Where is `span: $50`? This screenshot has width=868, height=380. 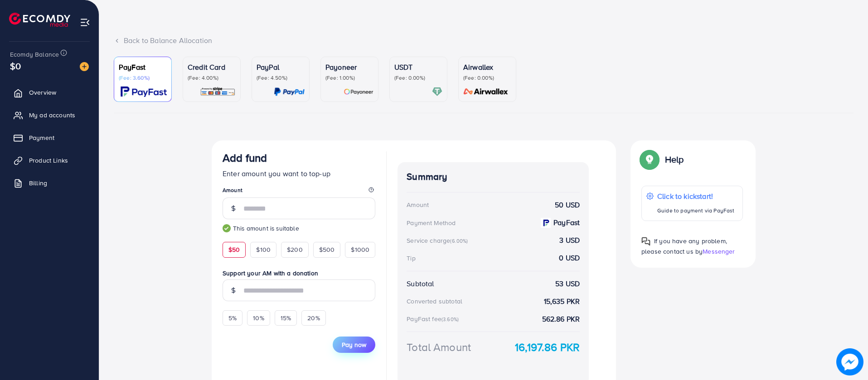 span: $50 is located at coordinates (234, 250).